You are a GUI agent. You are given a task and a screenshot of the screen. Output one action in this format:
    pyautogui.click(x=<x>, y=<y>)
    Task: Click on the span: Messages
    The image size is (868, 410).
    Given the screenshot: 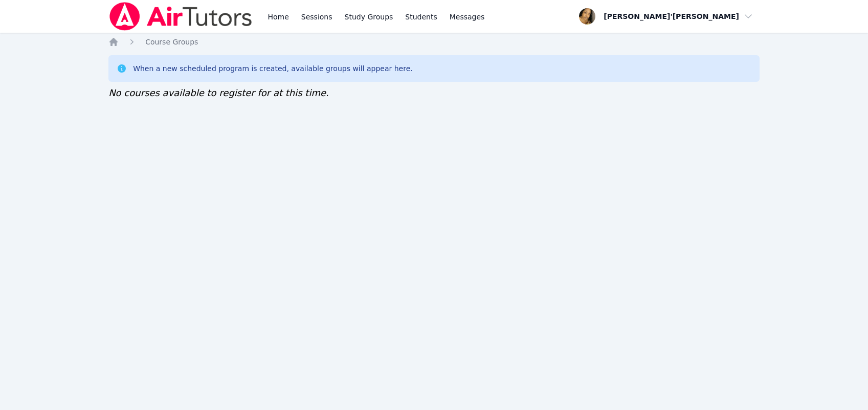 What is the action you would take?
    pyautogui.click(x=467, y=17)
    